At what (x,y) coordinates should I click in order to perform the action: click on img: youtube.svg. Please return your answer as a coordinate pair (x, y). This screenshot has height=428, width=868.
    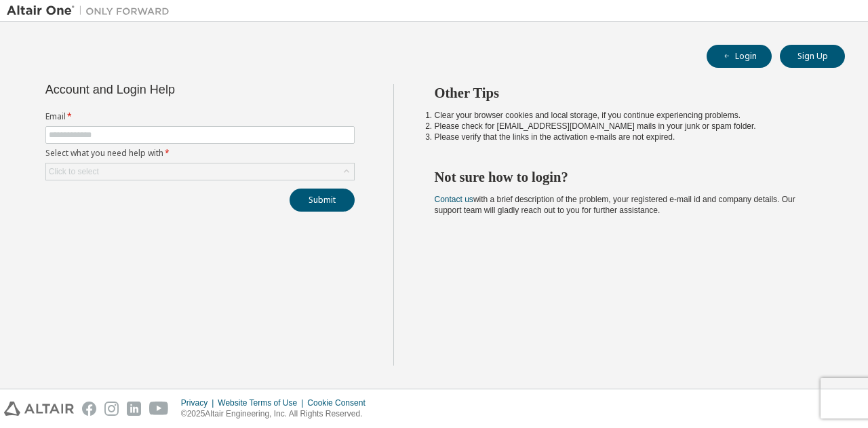
    Looking at the image, I should click on (158, 409).